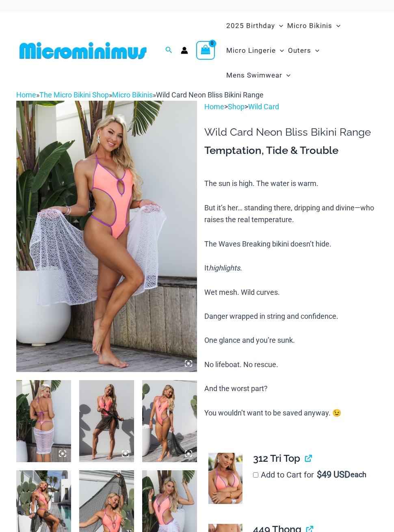  What do you see at coordinates (310, 475) in the screenshot?
I see `label: Add to Cart for` at bounding box center [310, 475].